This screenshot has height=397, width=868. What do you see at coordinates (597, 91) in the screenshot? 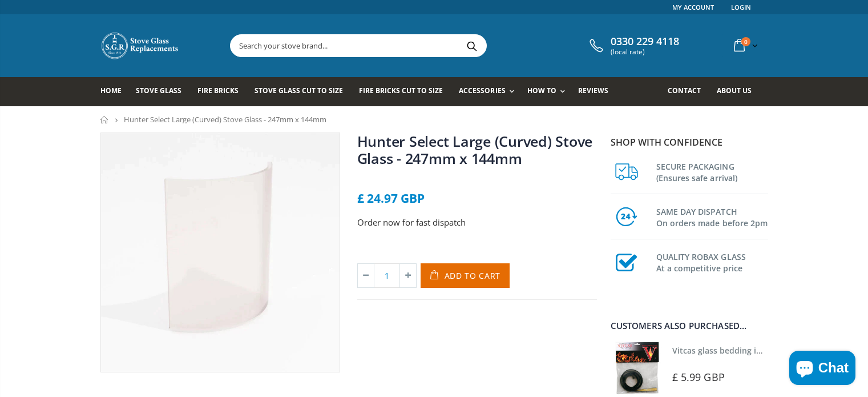
I see `a: Reviews` at bounding box center [597, 91].